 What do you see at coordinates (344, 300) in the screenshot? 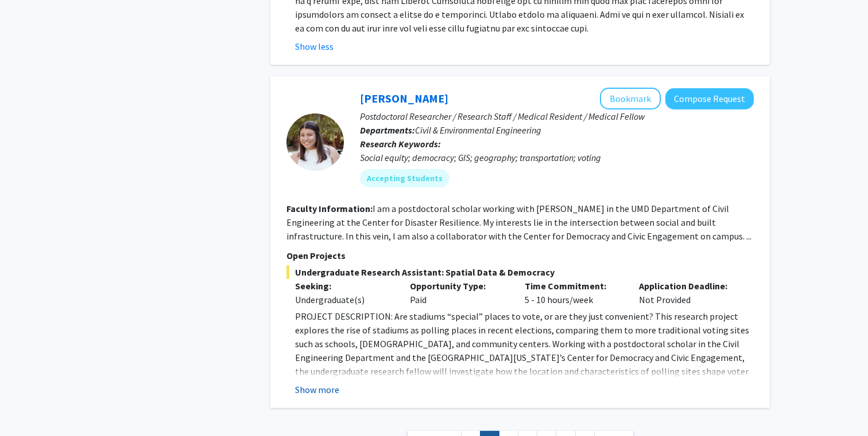
I see `div: Undergraduate(s)` at bounding box center [344, 300].